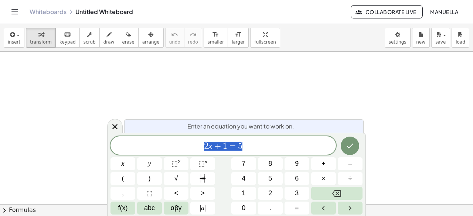 The height and width of the screenshot is (216, 473). Describe the element at coordinates (89, 38) in the screenshot. I see `button: scrub` at that location.